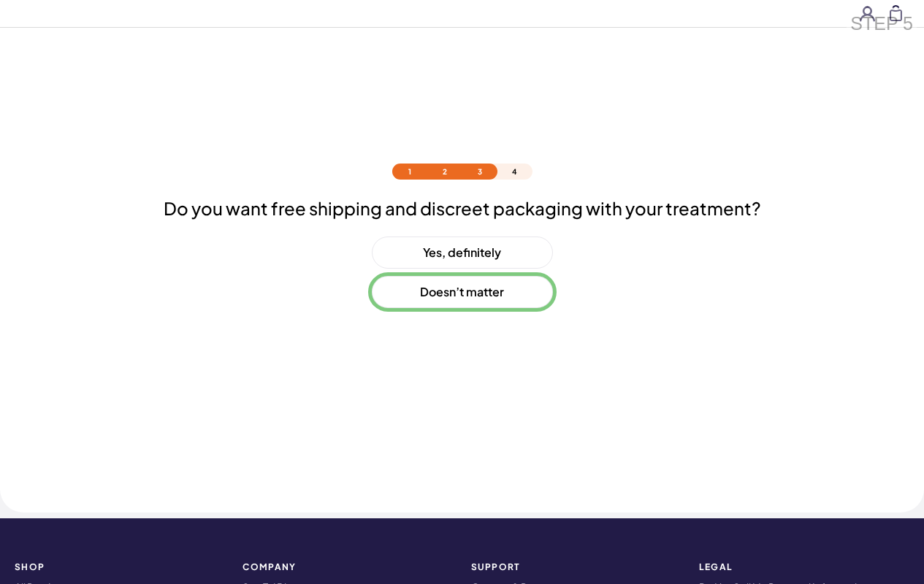 The height and width of the screenshot is (584, 924). What do you see at coordinates (120, 566) in the screenshot?
I see `strong: SHOP` at bounding box center [120, 566].